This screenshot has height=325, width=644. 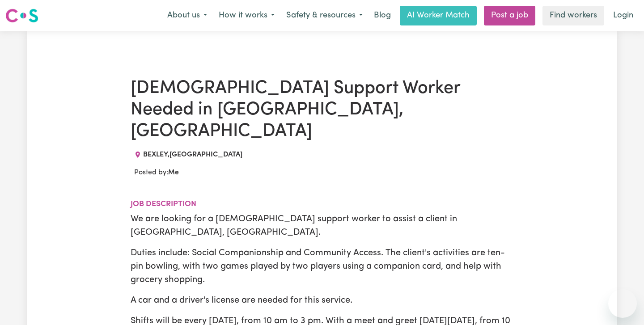 I want to click on p: A car and a driver's license are needed for this service., so click(x=322, y=300).